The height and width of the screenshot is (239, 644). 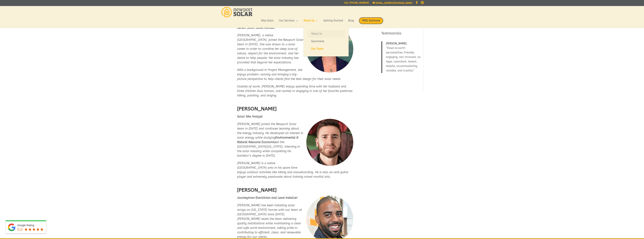 I want to click on h4: Testimonials, so click(x=401, y=34).